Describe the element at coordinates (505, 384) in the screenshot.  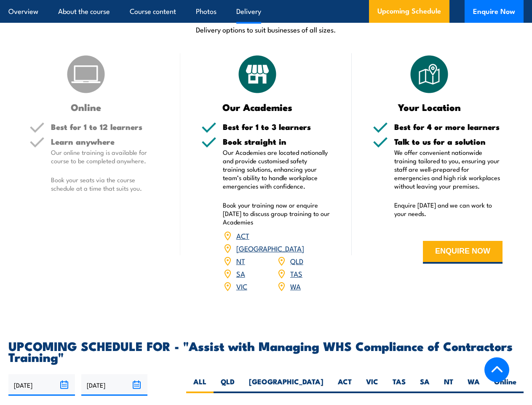
I see `label: Online` at that location.